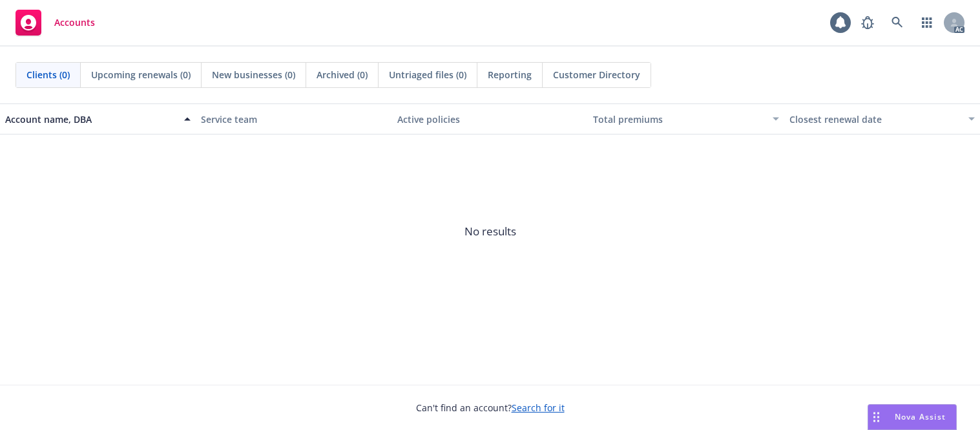  I want to click on button: Active policies, so click(489, 119).